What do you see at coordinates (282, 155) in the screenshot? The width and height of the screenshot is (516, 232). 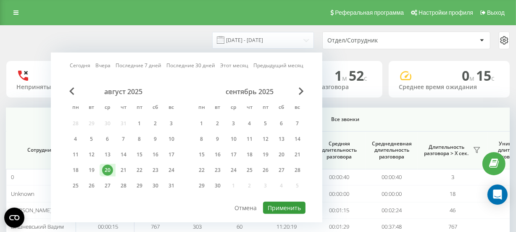 I see `div: сб 20 сент. 2025 г.` at bounding box center [282, 155].